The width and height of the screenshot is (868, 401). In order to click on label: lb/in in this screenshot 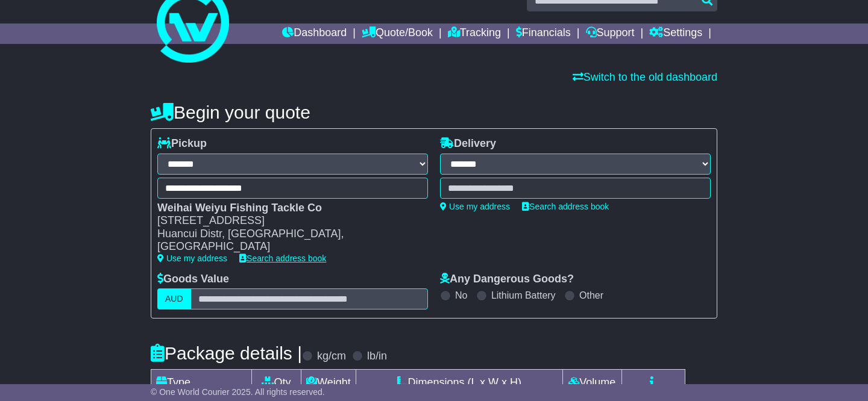, I will do `click(376, 356)`.